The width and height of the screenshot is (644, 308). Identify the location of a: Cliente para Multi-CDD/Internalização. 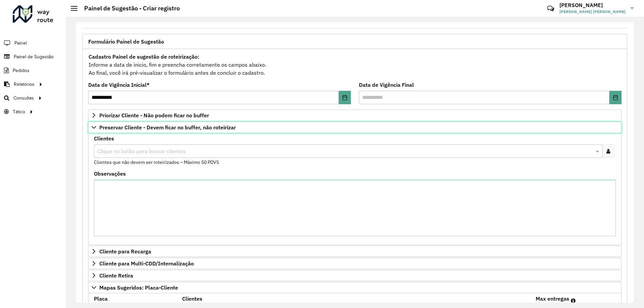
(355, 264).